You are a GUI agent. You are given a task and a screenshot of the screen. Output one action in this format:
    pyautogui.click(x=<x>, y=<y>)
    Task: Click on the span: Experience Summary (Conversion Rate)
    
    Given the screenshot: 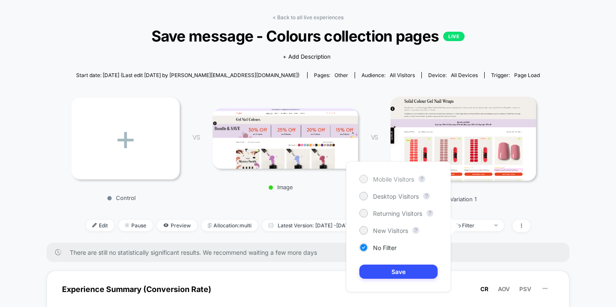 What is the action you would take?
    pyautogui.click(x=308, y=289)
    